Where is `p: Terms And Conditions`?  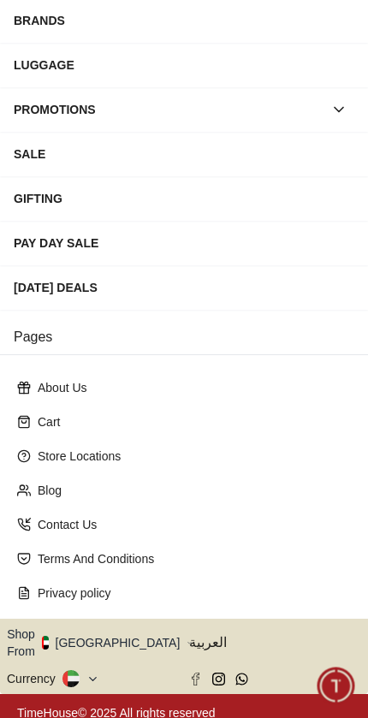 p: Terms And Conditions is located at coordinates (191, 559).